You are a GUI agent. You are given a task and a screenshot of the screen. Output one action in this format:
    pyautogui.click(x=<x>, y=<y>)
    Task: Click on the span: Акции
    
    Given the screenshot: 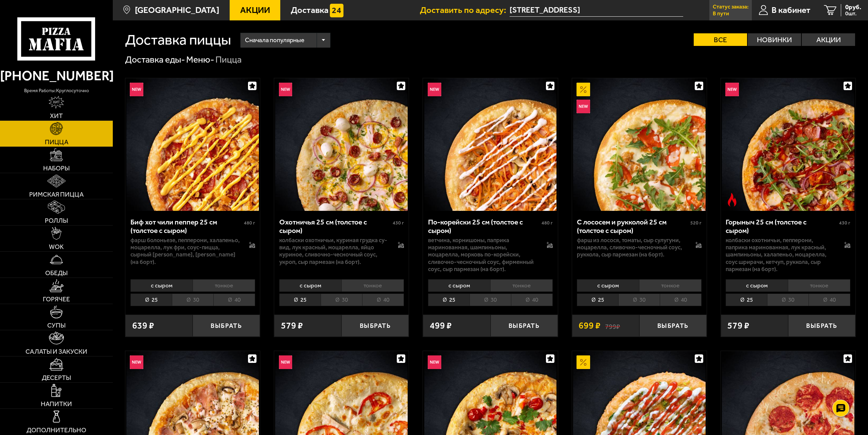 What is the action you would take?
    pyautogui.click(x=255, y=10)
    